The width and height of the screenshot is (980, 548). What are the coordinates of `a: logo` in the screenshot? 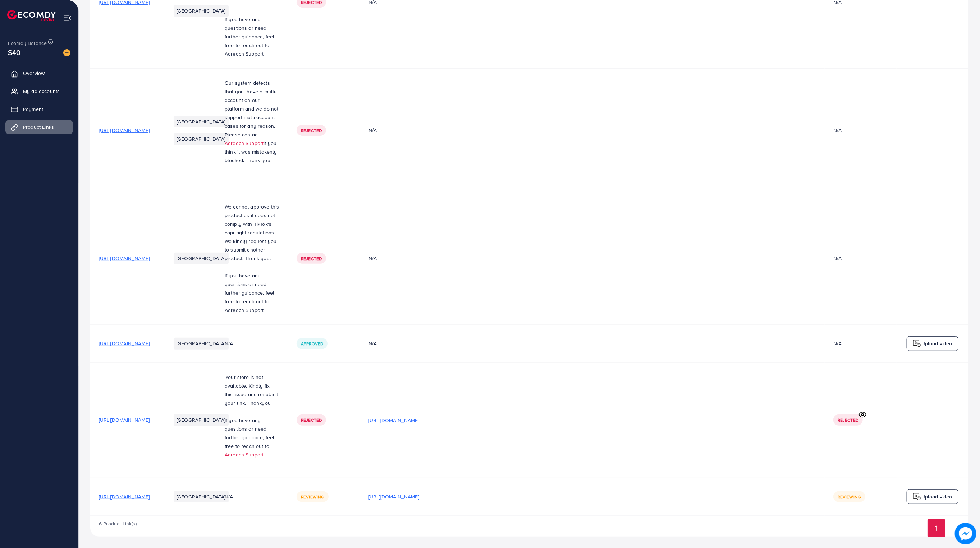 It's located at (31, 15).